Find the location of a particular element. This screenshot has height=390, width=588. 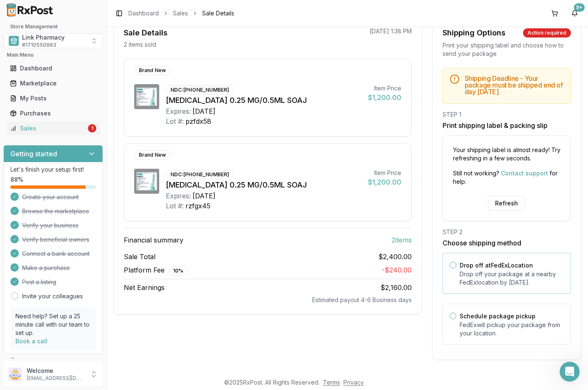

span: 88 % is located at coordinates (17, 180).